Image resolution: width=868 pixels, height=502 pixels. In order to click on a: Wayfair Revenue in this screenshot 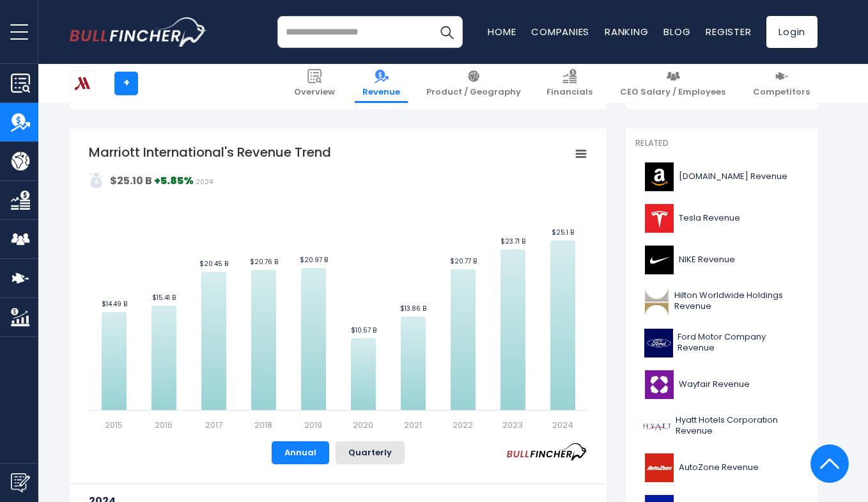, I will do `click(722, 385)`.